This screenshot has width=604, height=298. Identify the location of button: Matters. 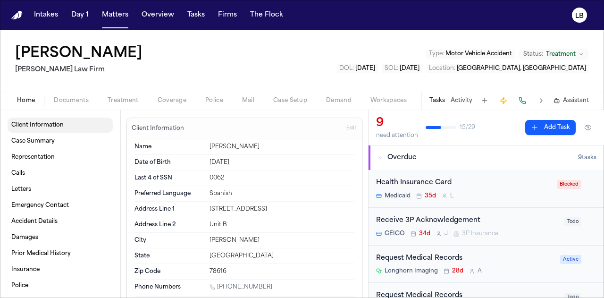
(115, 15).